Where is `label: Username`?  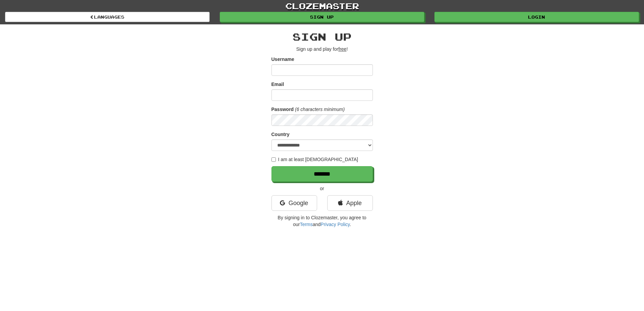 label: Username is located at coordinates (283, 59).